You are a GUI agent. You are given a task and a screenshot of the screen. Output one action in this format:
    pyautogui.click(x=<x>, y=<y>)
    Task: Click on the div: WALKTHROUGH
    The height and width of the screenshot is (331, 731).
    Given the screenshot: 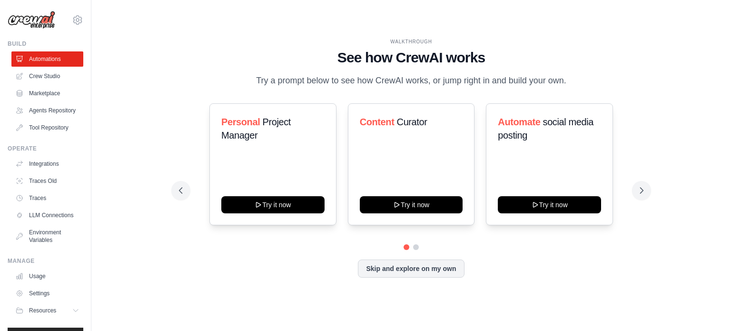 What is the action you would take?
    pyautogui.click(x=411, y=41)
    